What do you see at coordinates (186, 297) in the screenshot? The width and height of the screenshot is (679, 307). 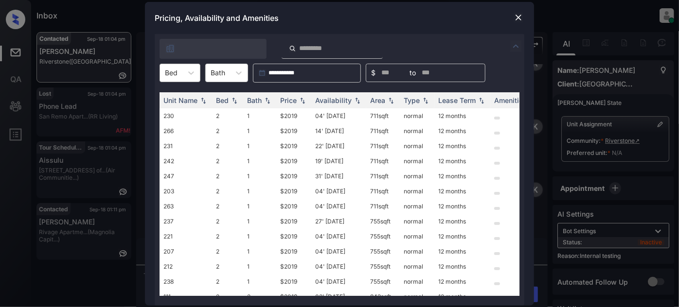 I see `td: 111` at bounding box center [186, 297].